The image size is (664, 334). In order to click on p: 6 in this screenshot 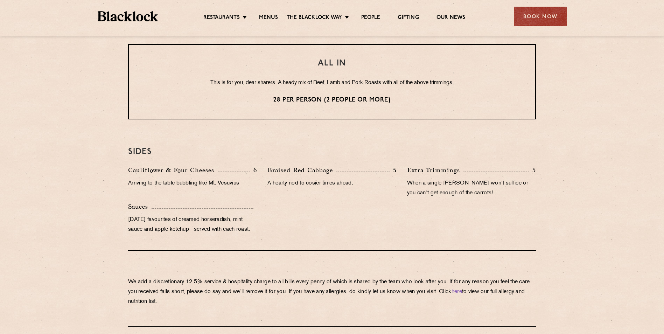, I will do `click(253, 170)`.